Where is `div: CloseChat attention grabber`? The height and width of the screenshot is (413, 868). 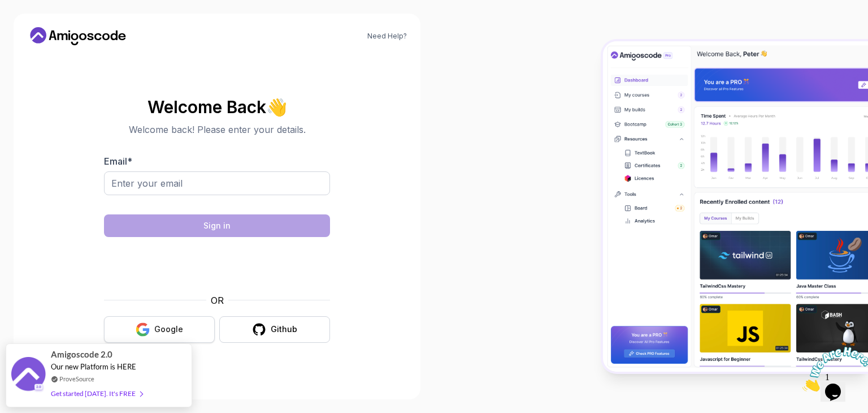 div: CloseChat attention grabber is located at coordinates (35, 27).